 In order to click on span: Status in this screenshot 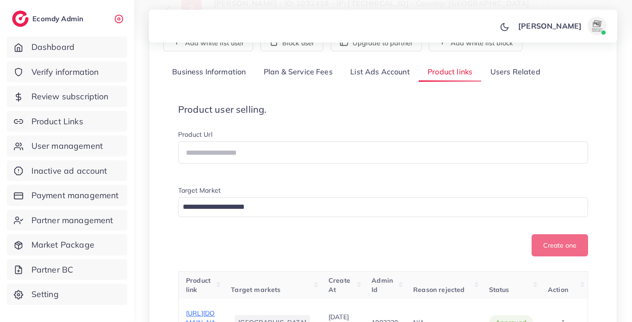, I will do `click(499, 290)`.